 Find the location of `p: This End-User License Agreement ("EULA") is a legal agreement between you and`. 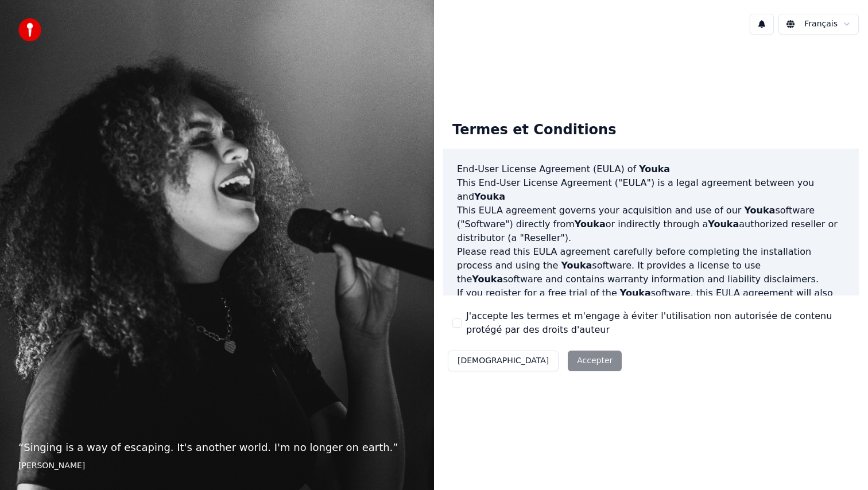

p: This End-User License Agreement ("EULA") is a legal agreement between you and is located at coordinates (651, 190).